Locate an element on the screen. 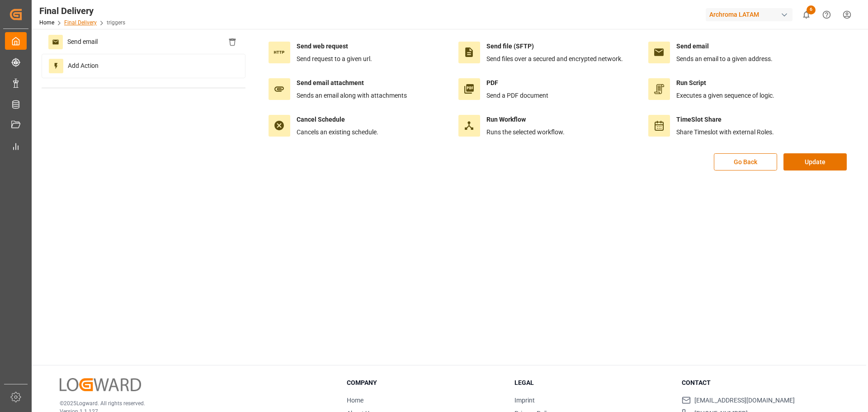 The height and width of the screenshot is (412, 868). h4: Run Workflow is located at coordinates (525, 119).